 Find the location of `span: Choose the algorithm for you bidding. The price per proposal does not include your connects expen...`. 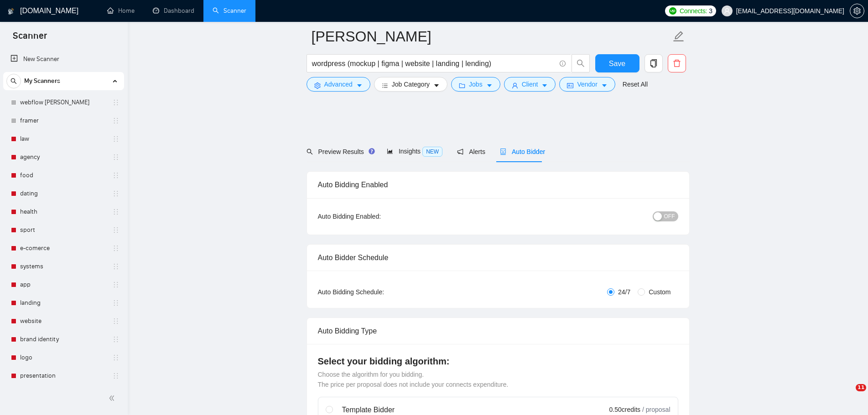

span: Choose the algorithm for you bidding. The price per proposal does not include your connects expen... is located at coordinates (413, 380).